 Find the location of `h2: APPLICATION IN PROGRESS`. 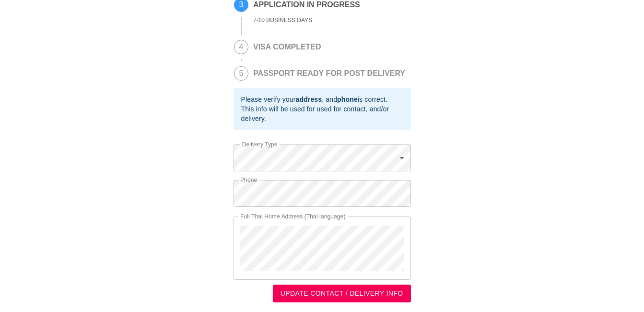

h2: APPLICATION IN PROGRESS is located at coordinates (306, 5).